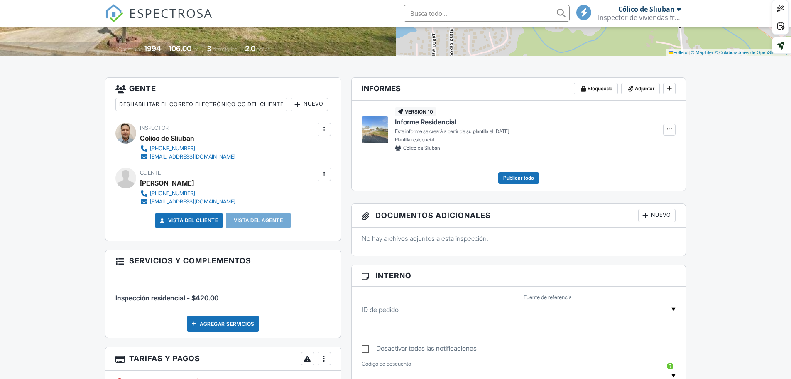  What do you see at coordinates (703, 52) in the screenshot?
I see `a: © MapTiler` at bounding box center [703, 52].